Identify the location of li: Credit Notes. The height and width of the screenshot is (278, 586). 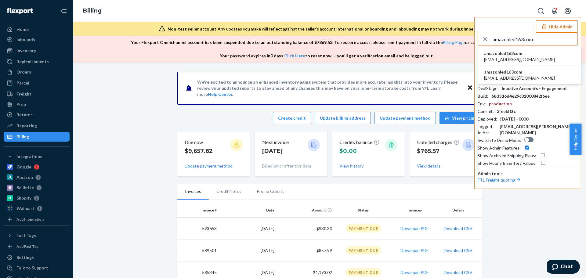
(229, 191).